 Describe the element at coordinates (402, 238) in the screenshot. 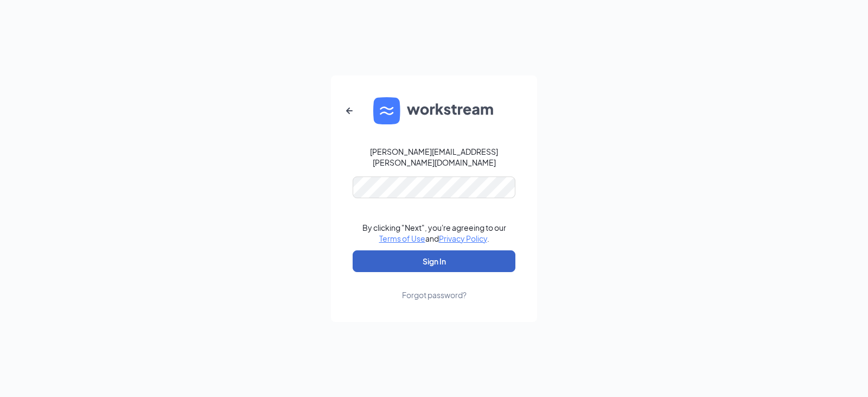

I see `a: Terms of Use` at that location.